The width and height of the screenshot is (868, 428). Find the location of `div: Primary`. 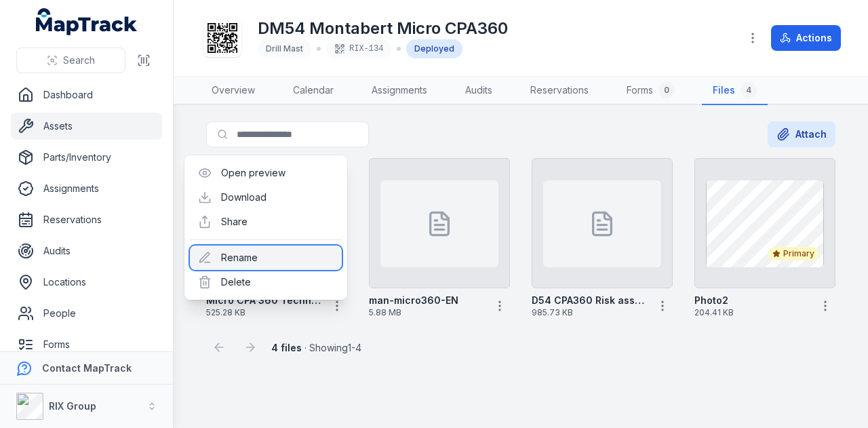

div: Primary is located at coordinates (794, 254).